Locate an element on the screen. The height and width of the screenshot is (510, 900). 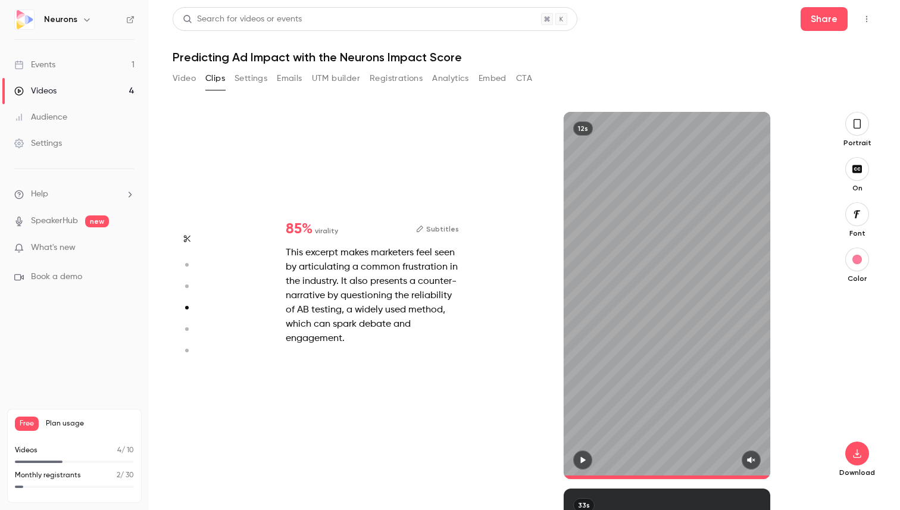
h6: Neurons is located at coordinates (61, 20).